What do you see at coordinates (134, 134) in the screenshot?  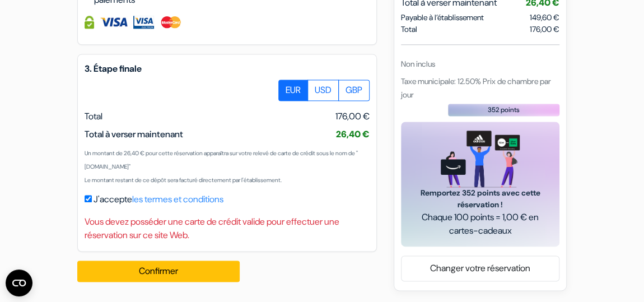 I see `span: Total à verser maintenant` at bounding box center [134, 134].